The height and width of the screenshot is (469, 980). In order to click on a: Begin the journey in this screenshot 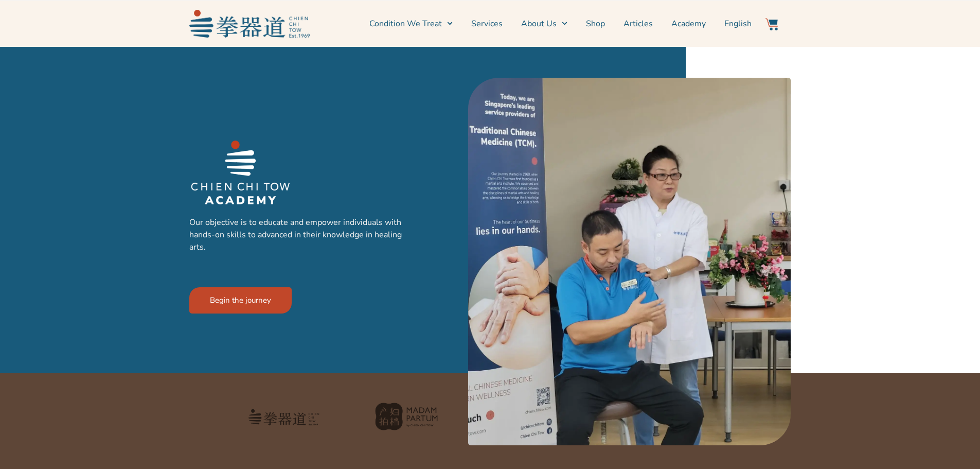, I will do `click(240, 300)`.